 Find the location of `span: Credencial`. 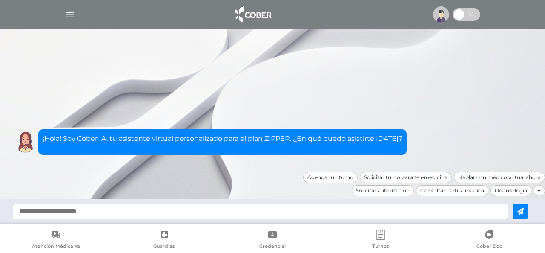

span: Credencial is located at coordinates (273, 247).